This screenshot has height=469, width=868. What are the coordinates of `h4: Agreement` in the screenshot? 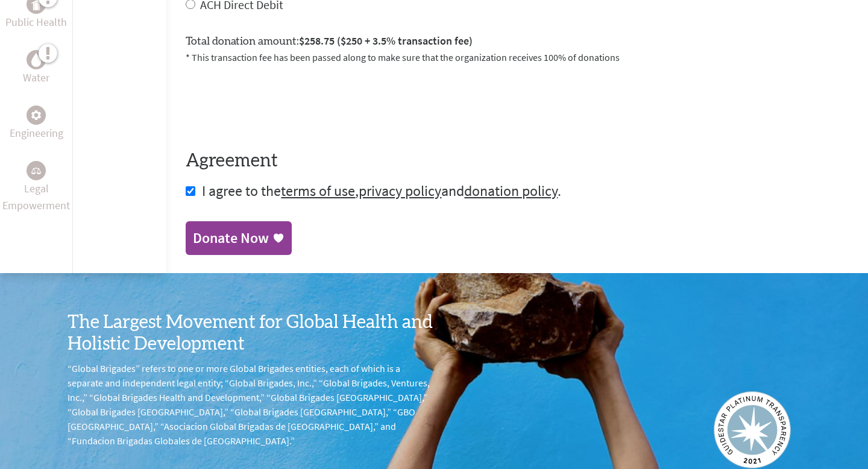 It's located at (517, 161).